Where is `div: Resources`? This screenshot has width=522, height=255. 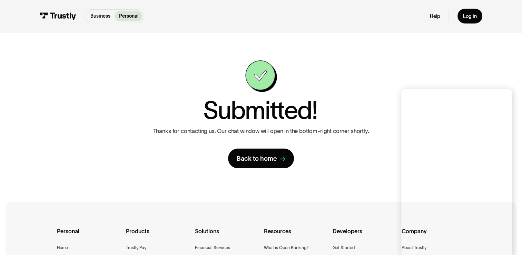
div: Resources is located at coordinates (295, 235).